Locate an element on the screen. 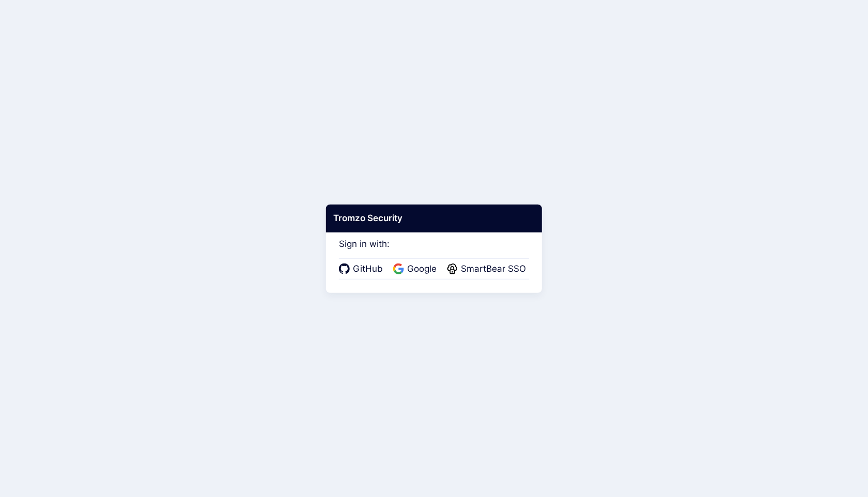 The width and height of the screenshot is (868, 497). span: SmartBear SSO is located at coordinates (493, 269).